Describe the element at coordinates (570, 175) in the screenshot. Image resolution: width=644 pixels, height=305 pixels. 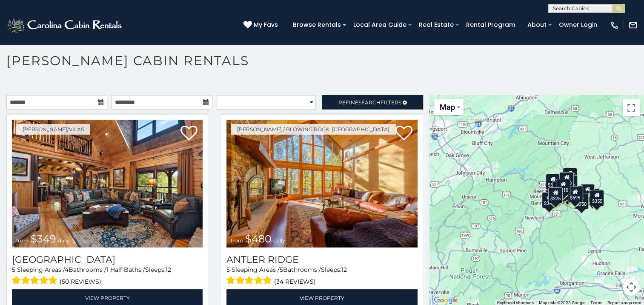
I see `div: $525` at that location.